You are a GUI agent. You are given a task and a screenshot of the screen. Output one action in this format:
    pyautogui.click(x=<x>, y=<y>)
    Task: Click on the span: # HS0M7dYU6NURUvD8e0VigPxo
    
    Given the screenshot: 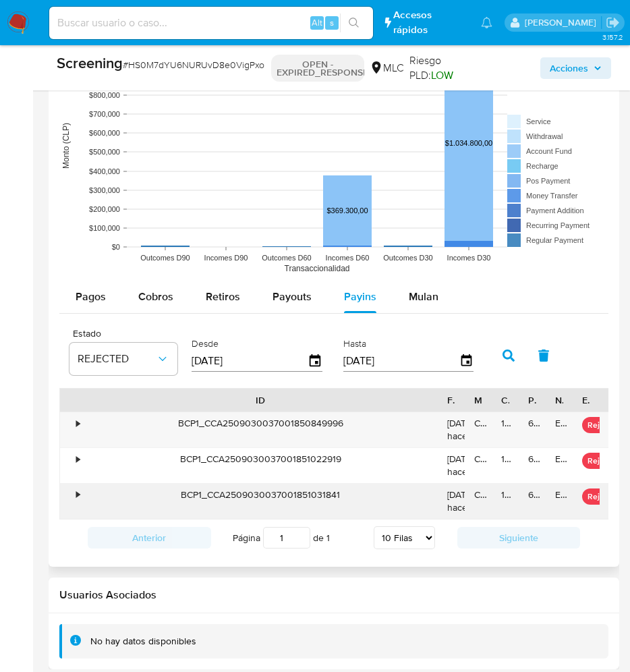 What is the action you would take?
    pyautogui.click(x=194, y=64)
    